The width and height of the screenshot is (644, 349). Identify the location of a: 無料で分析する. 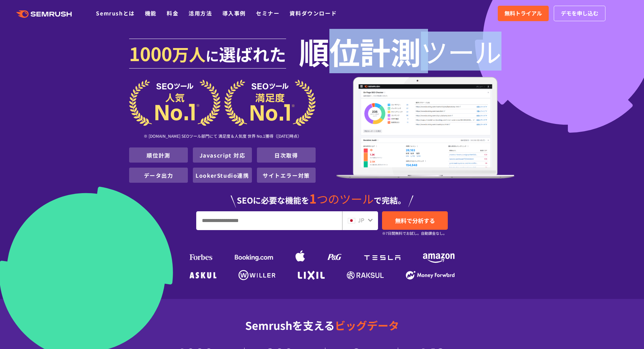
(415, 220).